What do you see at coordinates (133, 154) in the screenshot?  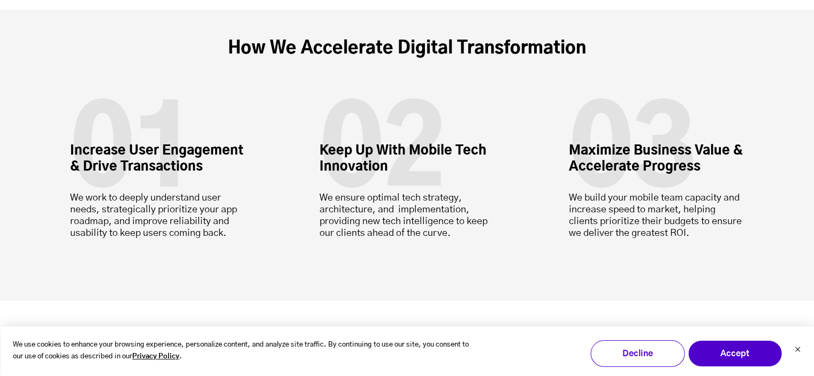 I see `div: 1` at bounding box center [133, 154].